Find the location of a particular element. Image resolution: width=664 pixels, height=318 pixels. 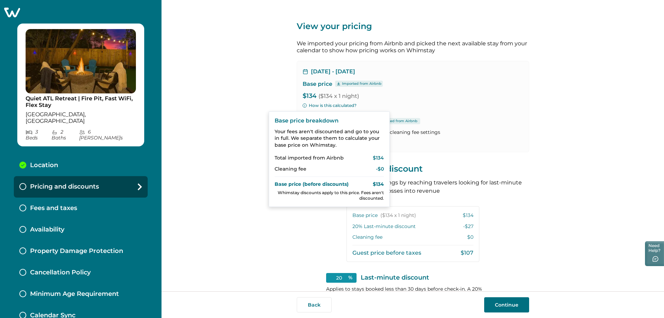

p: -$27 is located at coordinates (468, 226).